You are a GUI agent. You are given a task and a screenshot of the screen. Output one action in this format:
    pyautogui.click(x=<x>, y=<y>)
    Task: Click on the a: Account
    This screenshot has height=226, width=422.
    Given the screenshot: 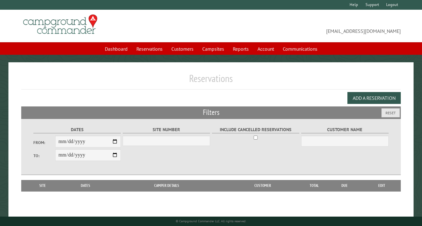 What is the action you would take?
    pyautogui.click(x=266, y=49)
    